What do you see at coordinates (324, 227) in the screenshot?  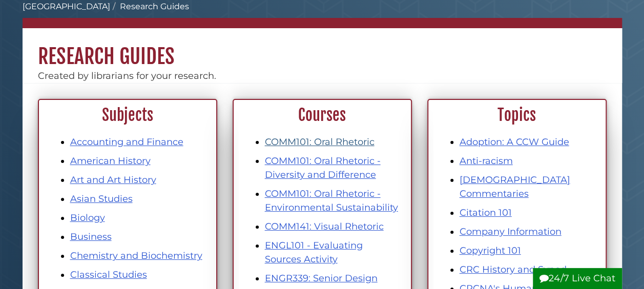 I see `a: COMM141: Visual Rhetoric` at bounding box center [324, 227].